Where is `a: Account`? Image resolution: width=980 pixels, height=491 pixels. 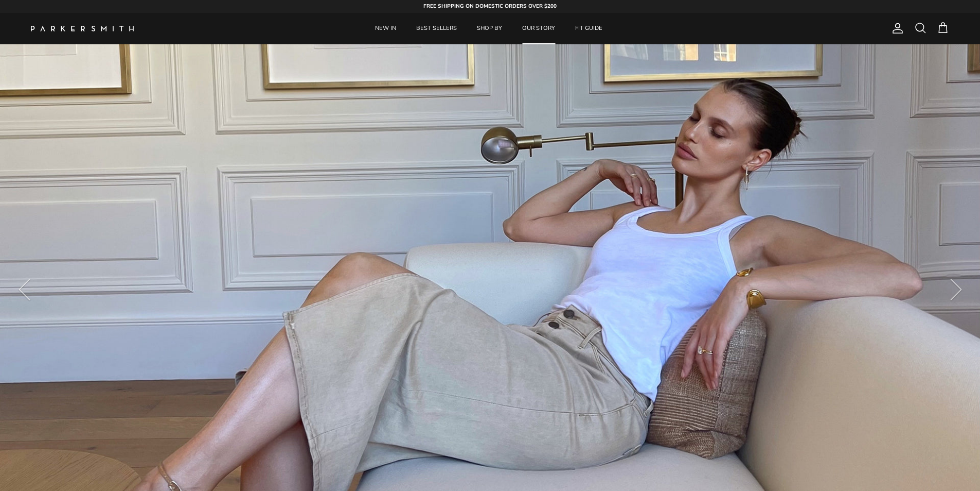 a: Account is located at coordinates (896, 28).